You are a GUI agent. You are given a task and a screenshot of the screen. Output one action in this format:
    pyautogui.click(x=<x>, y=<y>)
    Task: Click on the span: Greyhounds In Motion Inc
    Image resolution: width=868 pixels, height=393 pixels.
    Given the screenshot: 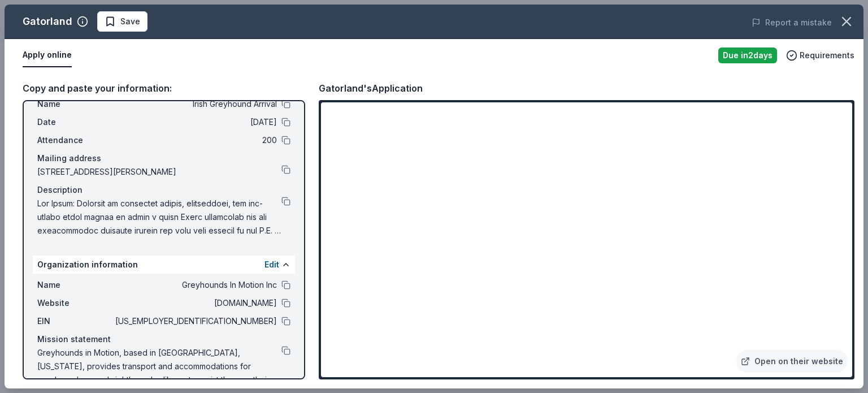 What is the action you would take?
    pyautogui.click(x=195, y=285)
    